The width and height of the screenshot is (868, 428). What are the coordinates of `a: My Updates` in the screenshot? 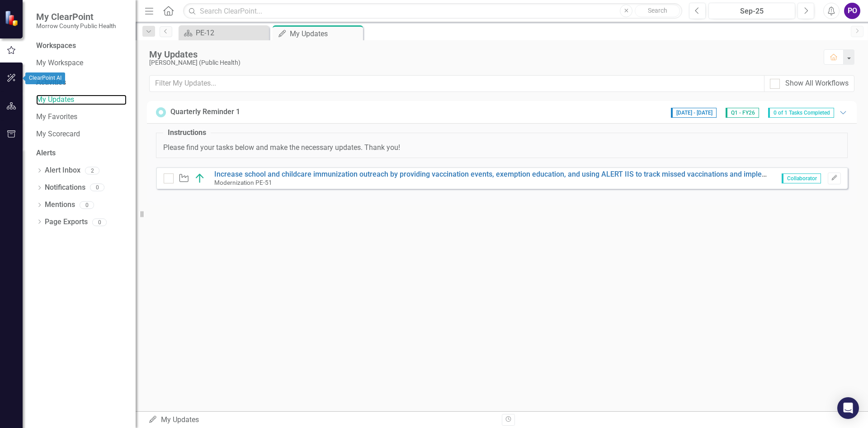 It's located at (81, 100).